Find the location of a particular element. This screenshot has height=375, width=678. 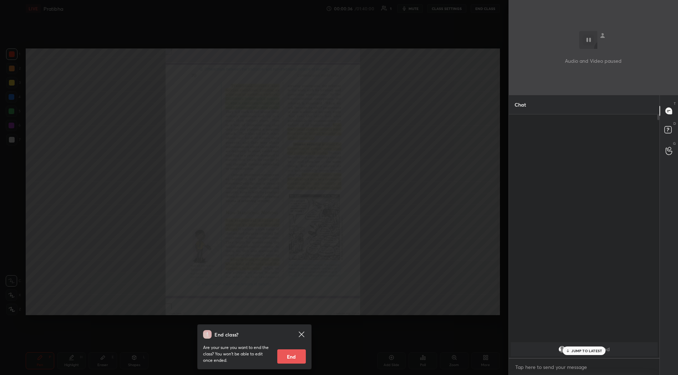

h4: End class? is located at coordinates (226, 335).